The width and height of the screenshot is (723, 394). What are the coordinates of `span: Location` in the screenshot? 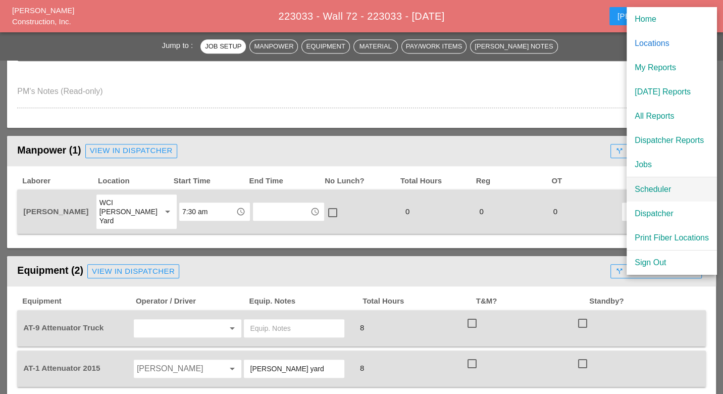 It's located at (135, 181).